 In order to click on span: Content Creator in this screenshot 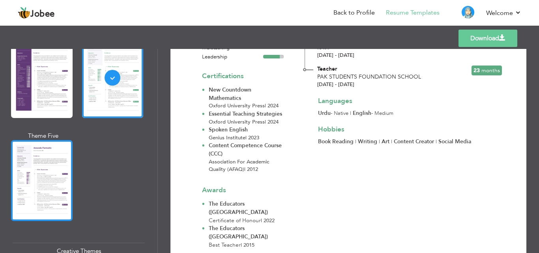, I will do `click(414, 141)`.